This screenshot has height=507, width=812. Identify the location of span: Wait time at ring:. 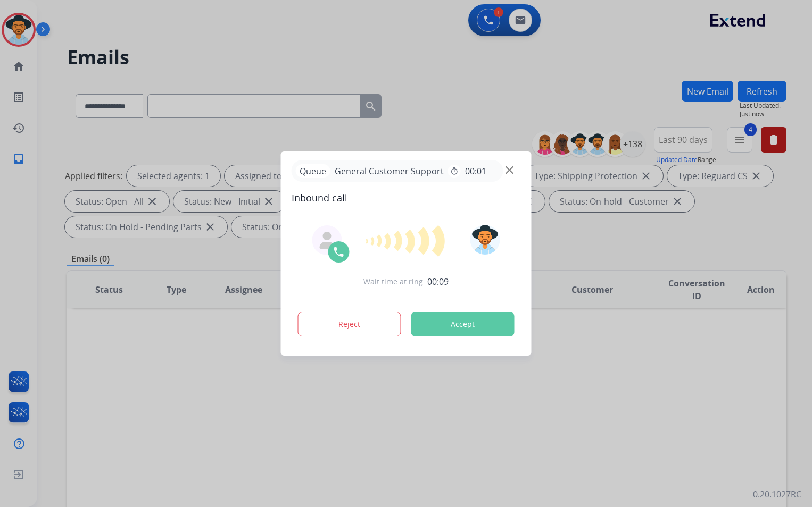
(394, 282).